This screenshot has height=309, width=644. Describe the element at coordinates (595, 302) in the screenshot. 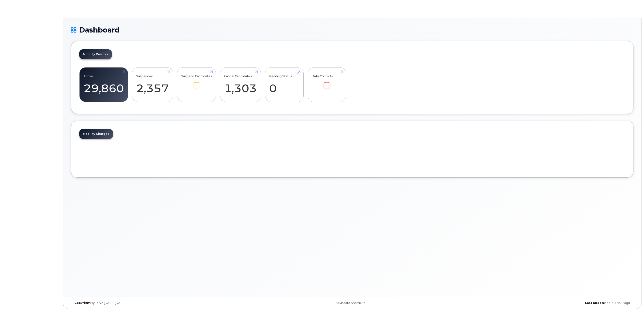

I see `strong: Last Update` at that location.